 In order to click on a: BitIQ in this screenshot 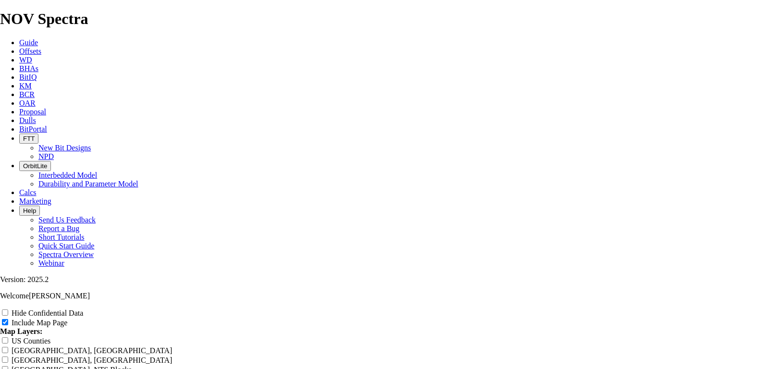, I will do `click(28, 77)`.